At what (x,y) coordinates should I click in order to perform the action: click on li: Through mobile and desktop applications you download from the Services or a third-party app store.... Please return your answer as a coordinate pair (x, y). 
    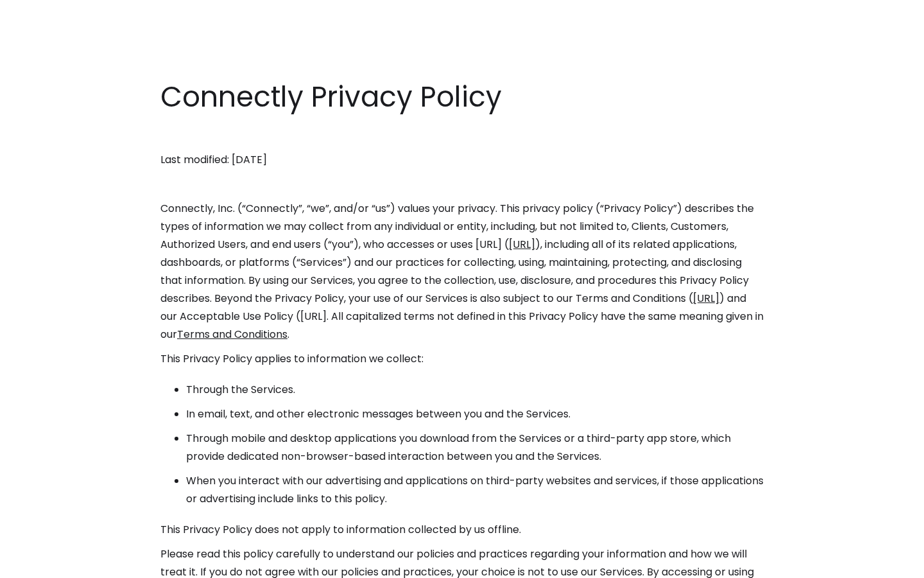
    Looking at the image, I should click on (475, 448).